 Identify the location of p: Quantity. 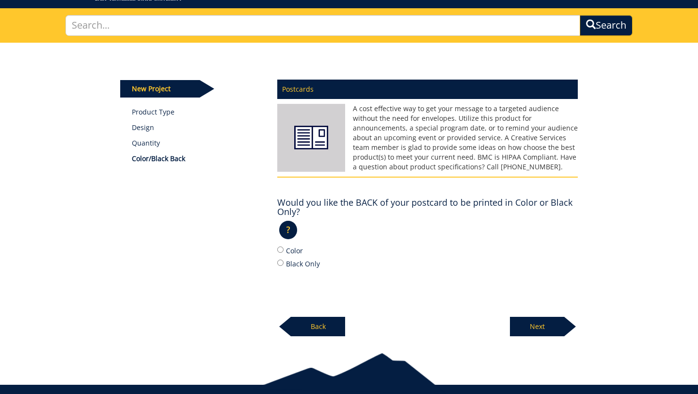
(197, 143).